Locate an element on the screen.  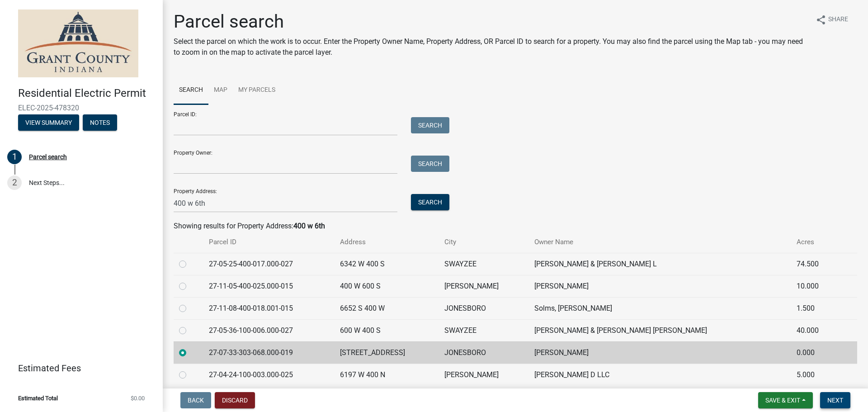
h4: Residential Electric Permit is located at coordinates (86, 93).